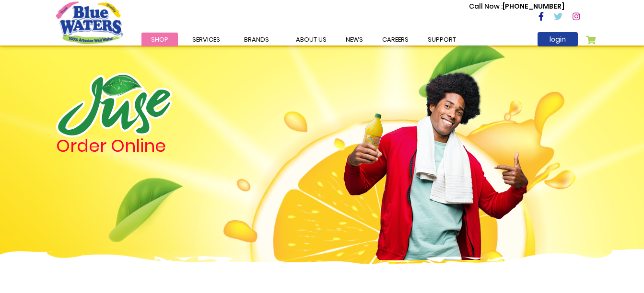 The image size is (644, 293). Describe the element at coordinates (436, 158) in the screenshot. I see `img: man.png` at that location.